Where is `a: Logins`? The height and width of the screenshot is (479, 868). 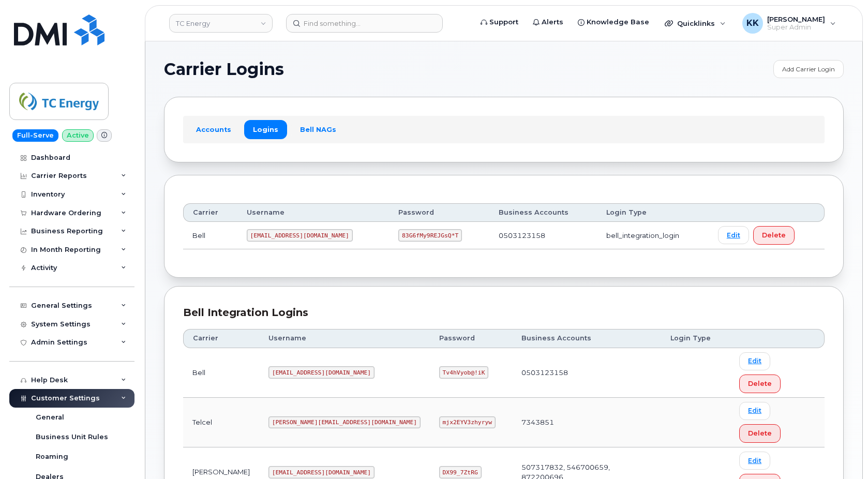 a: Logins is located at coordinates (265, 130).